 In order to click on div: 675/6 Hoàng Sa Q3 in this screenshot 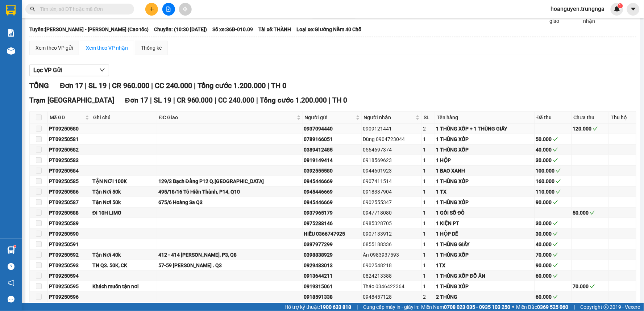, I will do `click(230, 203)`.